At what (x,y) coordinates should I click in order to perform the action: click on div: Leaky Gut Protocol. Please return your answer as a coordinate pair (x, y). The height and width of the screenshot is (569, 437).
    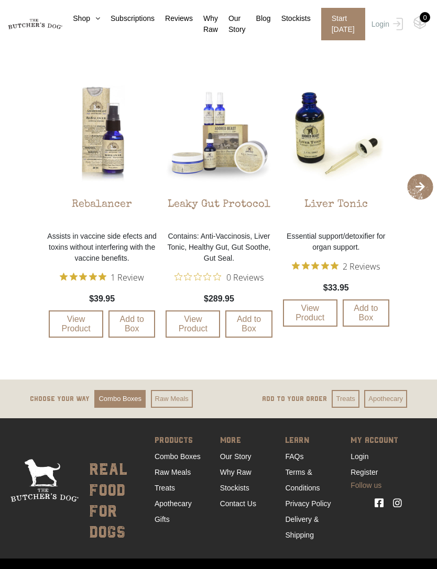
    Looking at the image, I should click on (219, 207).